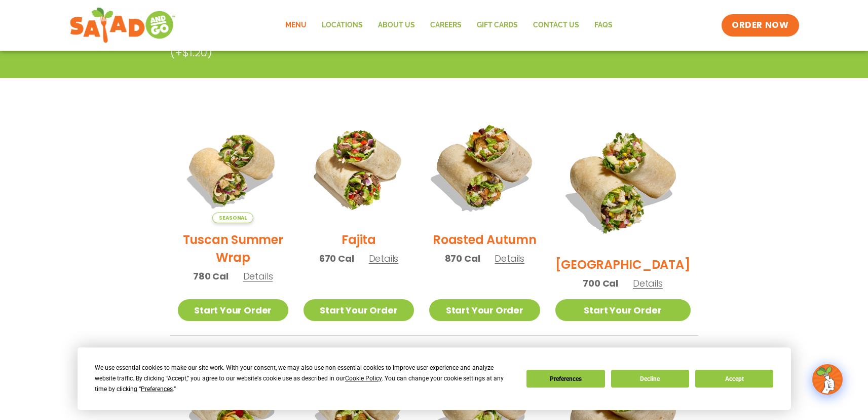 This screenshot has width=868, height=420. Describe the element at coordinates (363, 378) in the screenshot. I see `span: Cookie Policy` at that location.